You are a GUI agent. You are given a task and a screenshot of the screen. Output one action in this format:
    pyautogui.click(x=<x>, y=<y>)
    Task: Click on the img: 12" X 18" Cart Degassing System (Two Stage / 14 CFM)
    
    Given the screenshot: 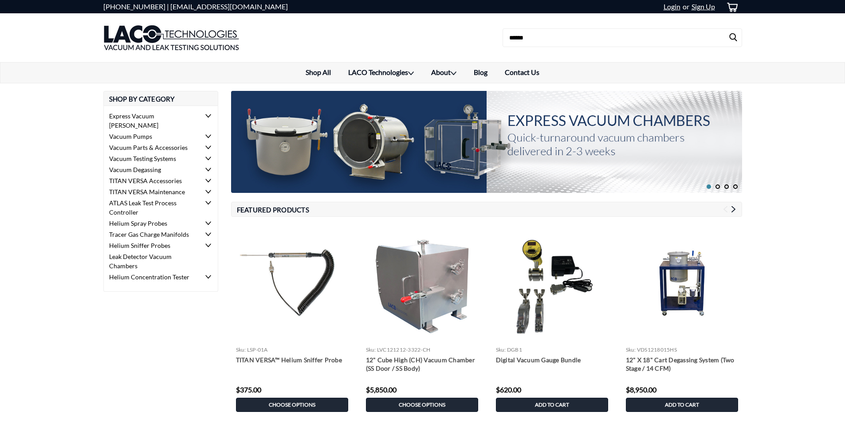 What is the action you would take?
    pyautogui.click(x=682, y=282)
    